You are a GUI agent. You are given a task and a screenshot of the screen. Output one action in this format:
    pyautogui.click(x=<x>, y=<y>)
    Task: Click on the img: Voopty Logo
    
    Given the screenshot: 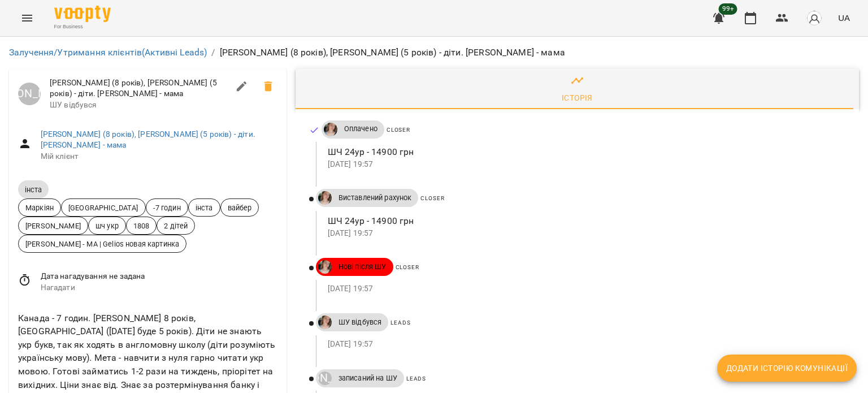 What is the action you would take?
    pyautogui.click(x=82, y=13)
    